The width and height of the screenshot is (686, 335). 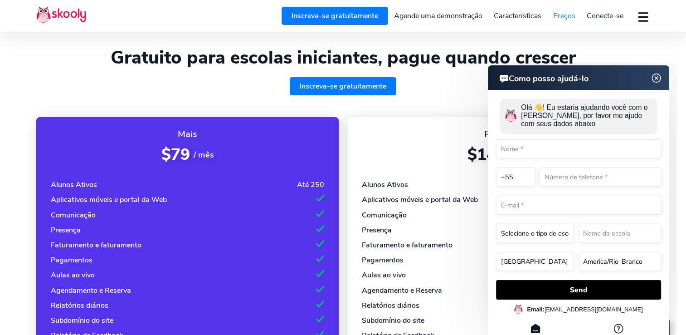 What do you see at coordinates (498, 134) in the screenshot?
I see `div: Prêmio` at bounding box center [498, 134].